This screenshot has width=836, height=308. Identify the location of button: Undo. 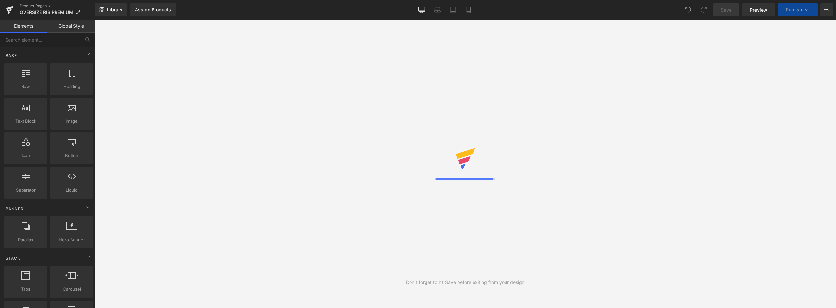
(688, 10).